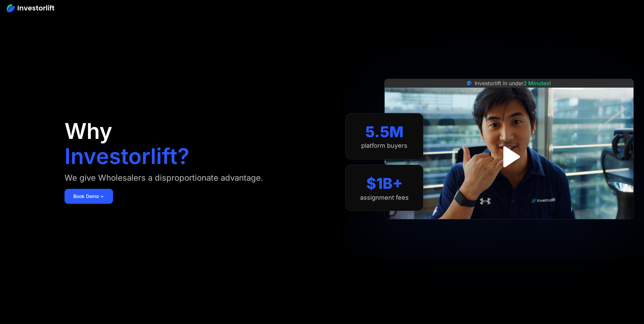 This screenshot has width=644, height=324. I want to click on div: 5.5M, so click(385, 132).